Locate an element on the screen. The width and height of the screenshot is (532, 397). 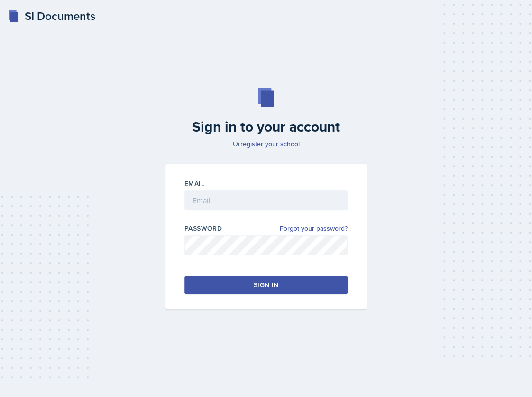
a: Forgot your password? is located at coordinates (314, 228).